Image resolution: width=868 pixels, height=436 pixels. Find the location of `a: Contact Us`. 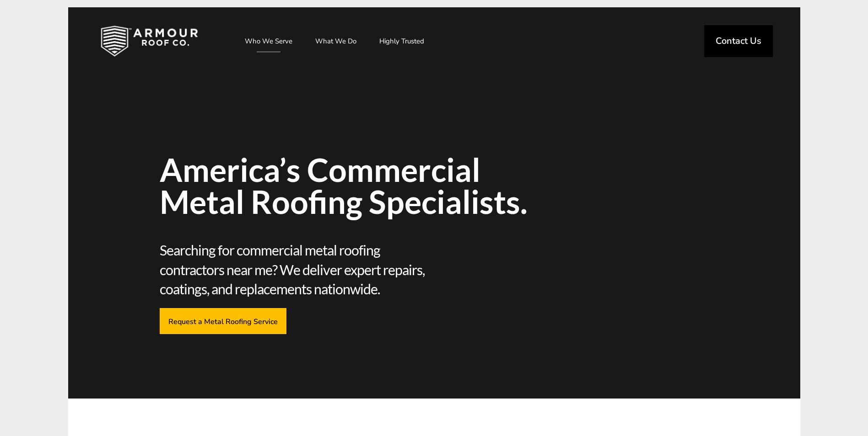

a: Contact Us is located at coordinates (739, 41).